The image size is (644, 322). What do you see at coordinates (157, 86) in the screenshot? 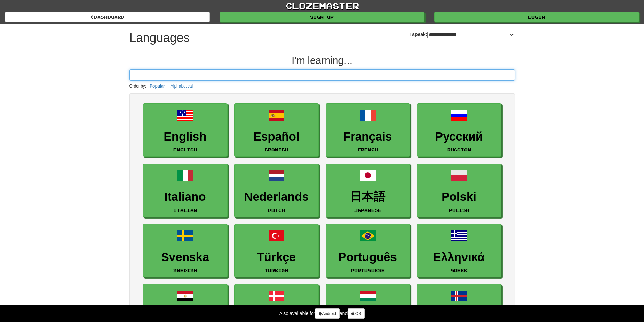
I see `button: Popular` at bounding box center [157, 86].